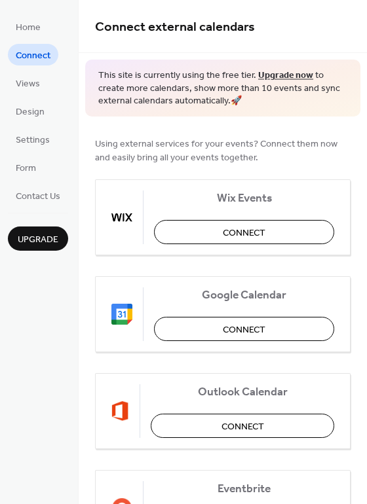 This screenshot has width=367, height=504. I want to click on span: Design, so click(30, 112).